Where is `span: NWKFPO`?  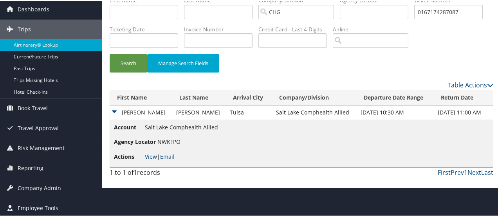
span: NWKFPO is located at coordinates (169, 141).